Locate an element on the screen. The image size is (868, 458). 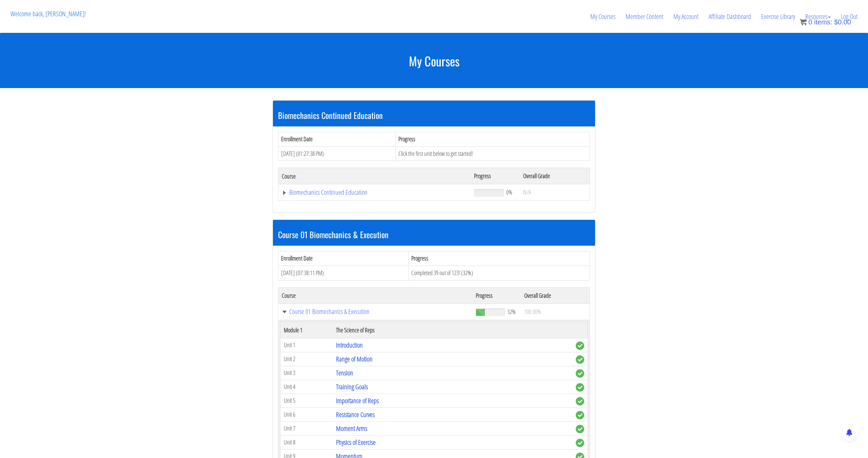
a: Range of Motion is located at coordinates (355, 359).